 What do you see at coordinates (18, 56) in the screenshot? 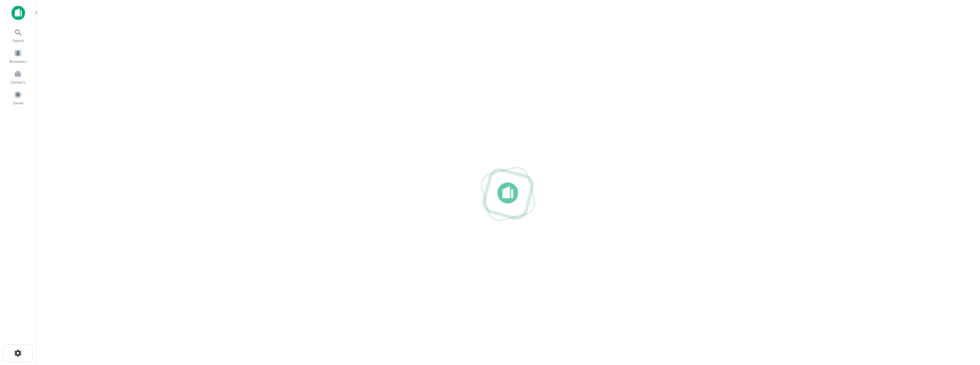
I see `a: Borrowers` at bounding box center [18, 56].